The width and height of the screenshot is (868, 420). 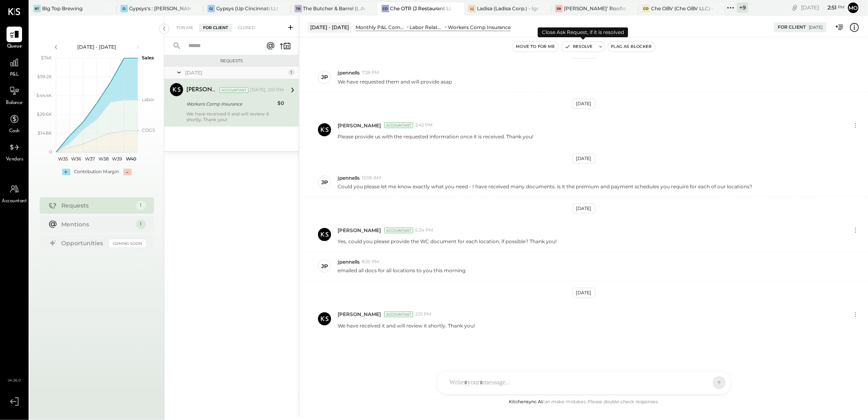 What do you see at coordinates (632, 47) in the screenshot?
I see `button: Flag as Blocker` at bounding box center [632, 47].